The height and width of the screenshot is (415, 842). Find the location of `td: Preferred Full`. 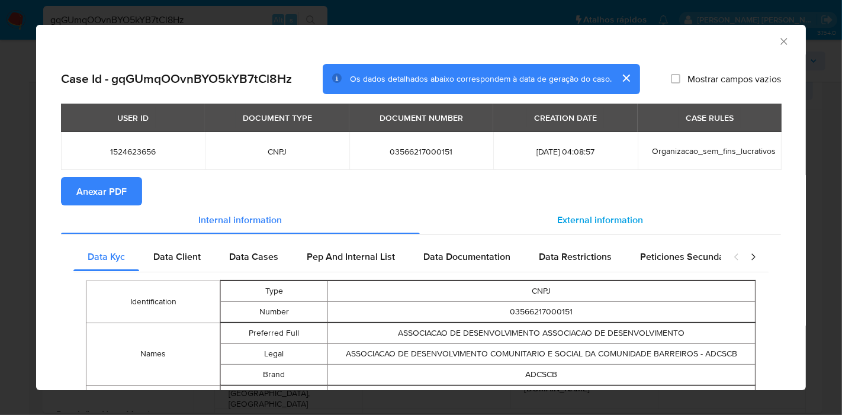

td: Preferred Full is located at coordinates (274, 333).